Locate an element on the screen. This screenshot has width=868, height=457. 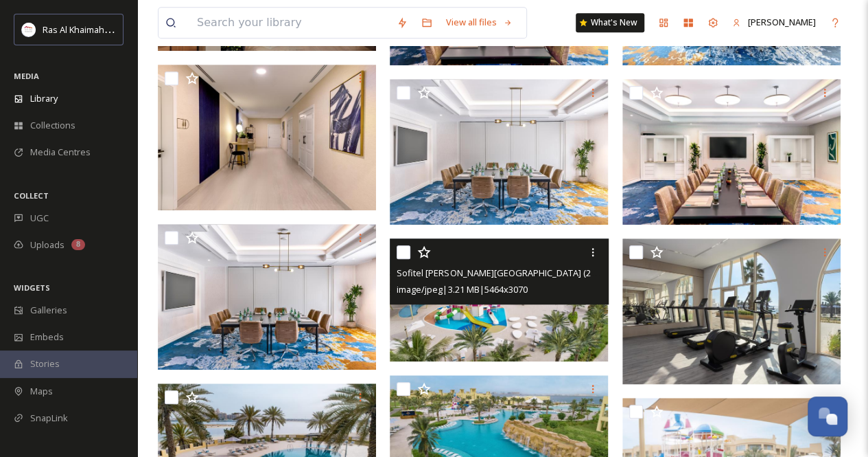
span: SnapLink is located at coordinates (49, 418).